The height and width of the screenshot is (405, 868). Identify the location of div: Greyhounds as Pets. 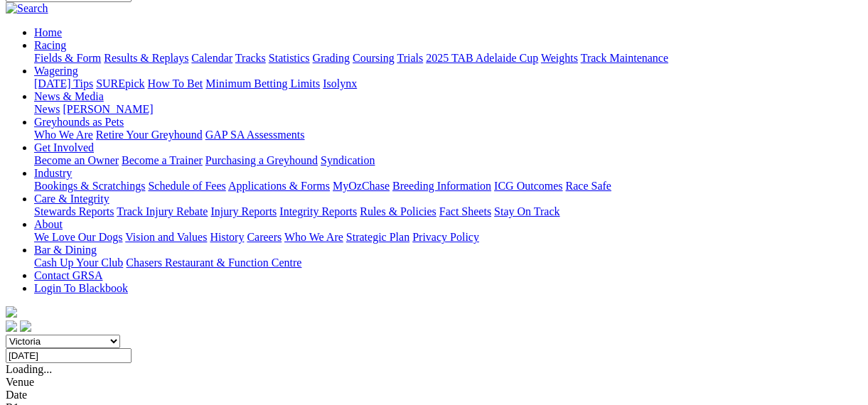
(448, 135).